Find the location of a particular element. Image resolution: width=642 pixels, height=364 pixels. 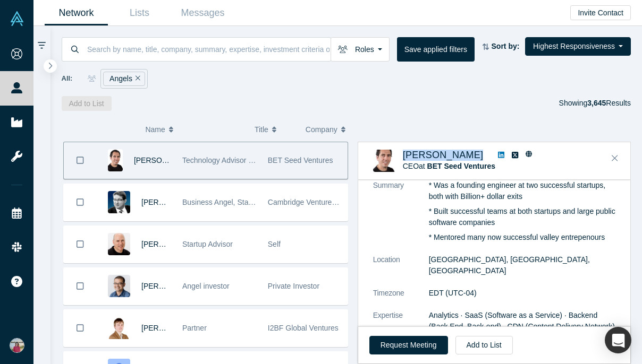

img: Martin Giese's Profile Image is located at coordinates (119, 203).